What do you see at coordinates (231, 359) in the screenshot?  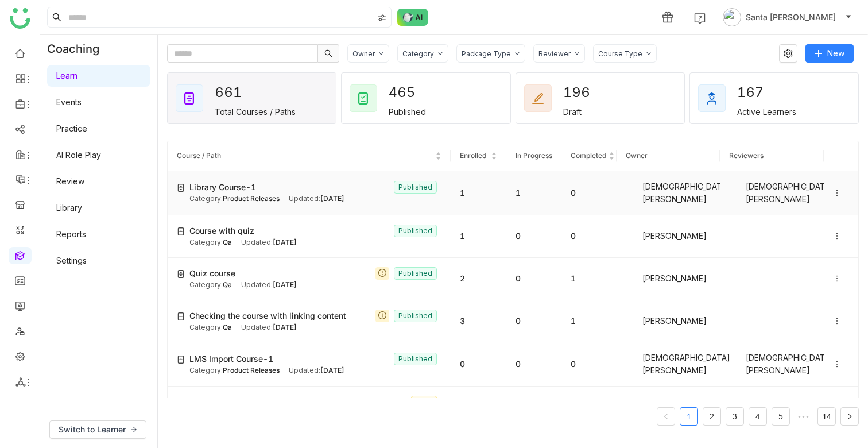 I see `span: LMS Import Course-1` at bounding box center [231, 359].